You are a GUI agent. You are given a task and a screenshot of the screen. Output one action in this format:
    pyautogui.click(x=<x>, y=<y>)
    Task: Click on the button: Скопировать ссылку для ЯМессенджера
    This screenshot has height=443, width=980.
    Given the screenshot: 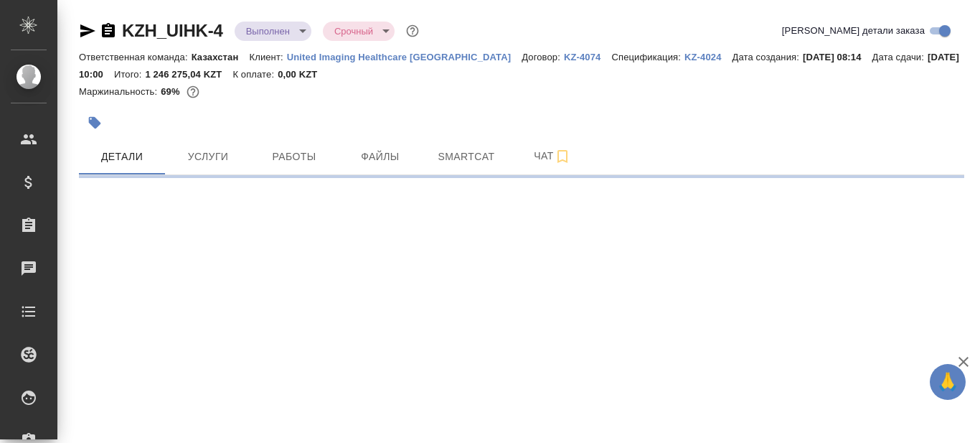 What is the action you would take?
    pyautogui.click(x=88, y=31)
    